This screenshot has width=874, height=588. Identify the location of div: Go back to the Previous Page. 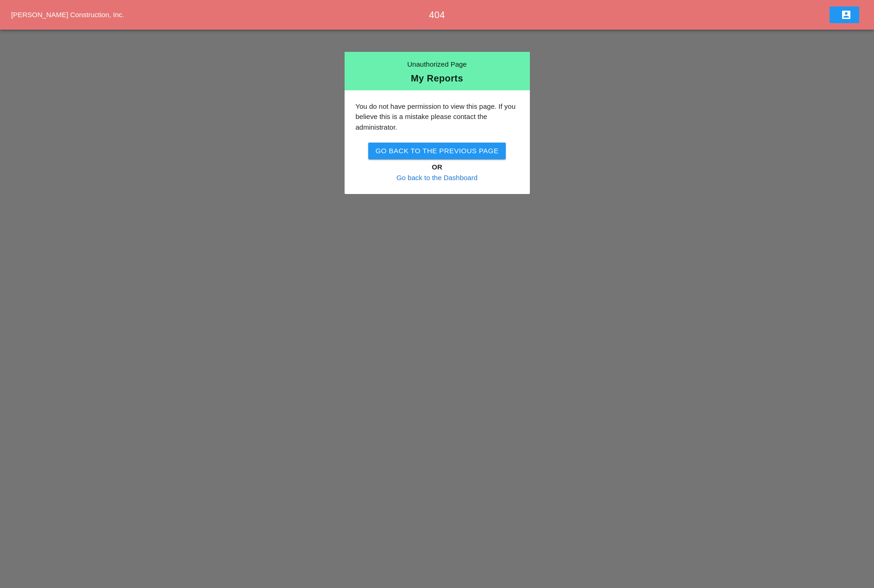
(437, 151).